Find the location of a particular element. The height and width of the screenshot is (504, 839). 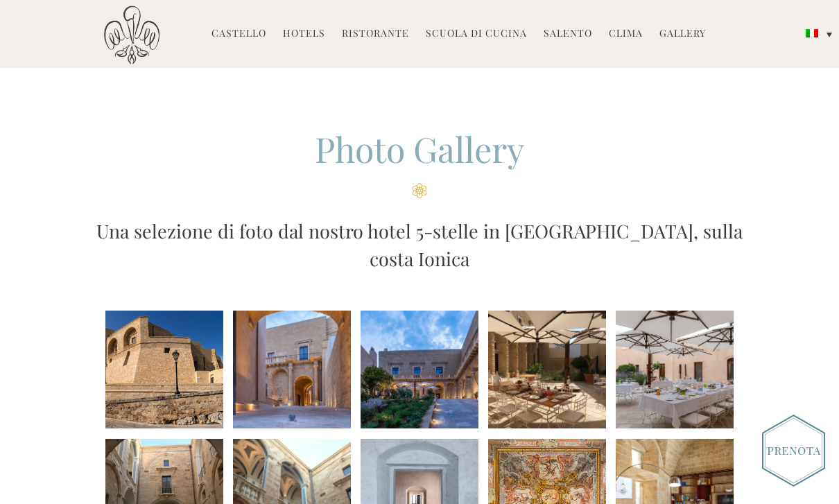

a: Salento is located at coordinates (568, 34).